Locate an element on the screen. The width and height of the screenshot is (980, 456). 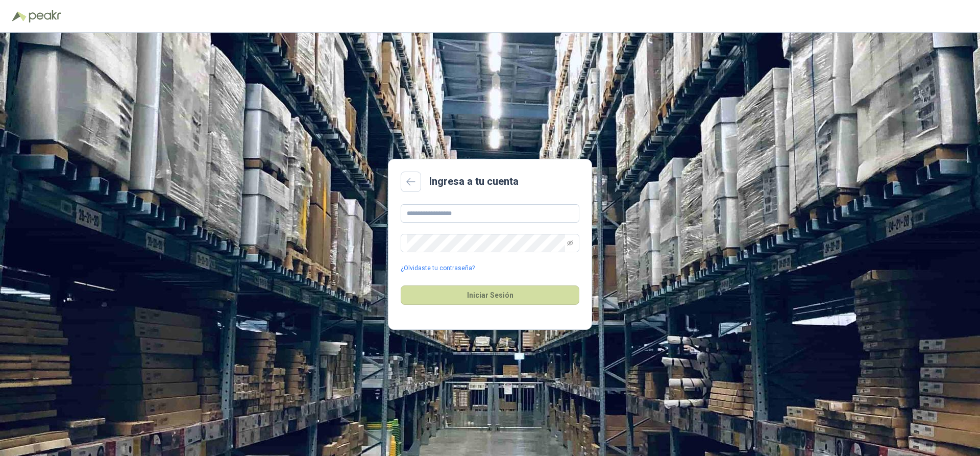
button: Iniciar Sesión is located at coordinates (490, 295).